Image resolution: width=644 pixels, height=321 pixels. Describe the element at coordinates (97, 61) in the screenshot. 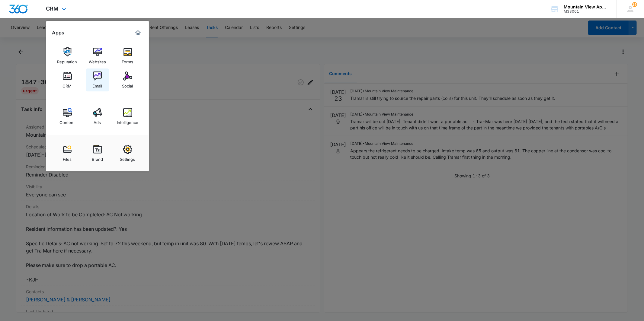

I see `div: Websites` at that location.